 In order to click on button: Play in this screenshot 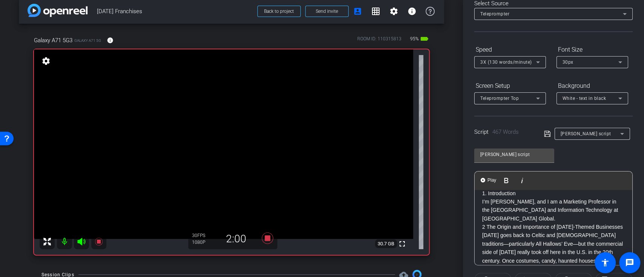, I will do `click(489, 180)`.